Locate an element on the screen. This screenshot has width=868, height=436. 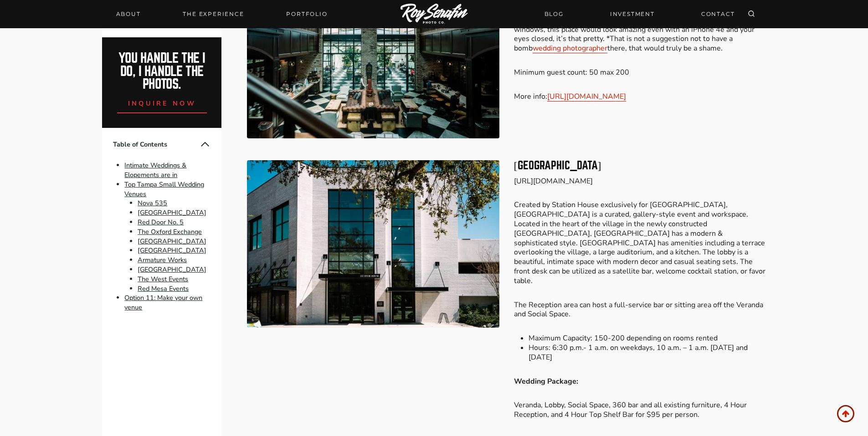
p: Veranda, Lobby, Social Space, 360 bar and all existing furniture, 4 Hour Reception, and 4 Hour To... is located at coordinates (640, 410).